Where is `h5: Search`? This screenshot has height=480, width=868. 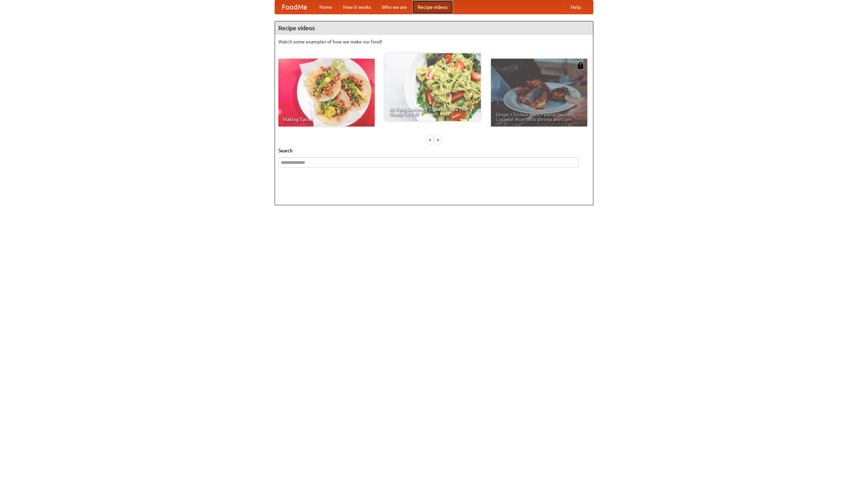
h5: Search is located at coordinates (434, 151).